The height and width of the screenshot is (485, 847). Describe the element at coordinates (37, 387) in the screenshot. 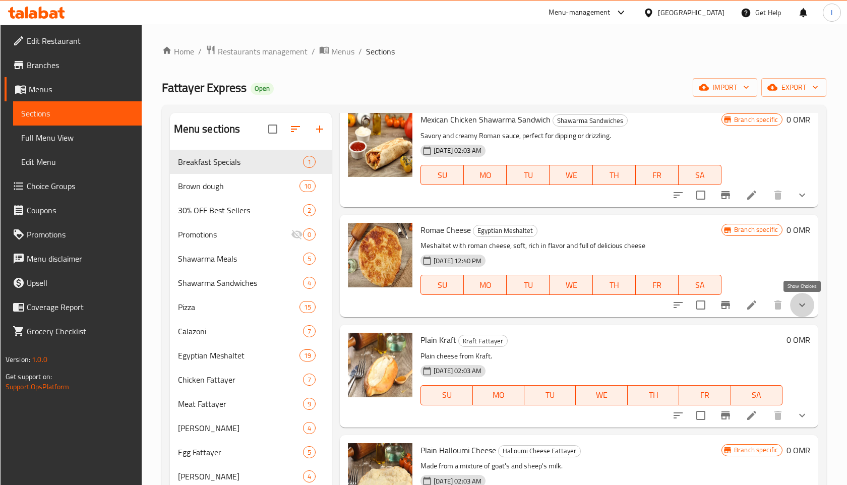

I see `a: Support.OpsPlatform` at that location.